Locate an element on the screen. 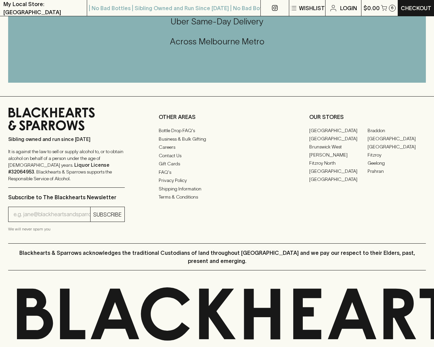 Image resolution: width=434 pixels, height=347 pixels. p: We will never spam you is located at coordinates (66, 229).